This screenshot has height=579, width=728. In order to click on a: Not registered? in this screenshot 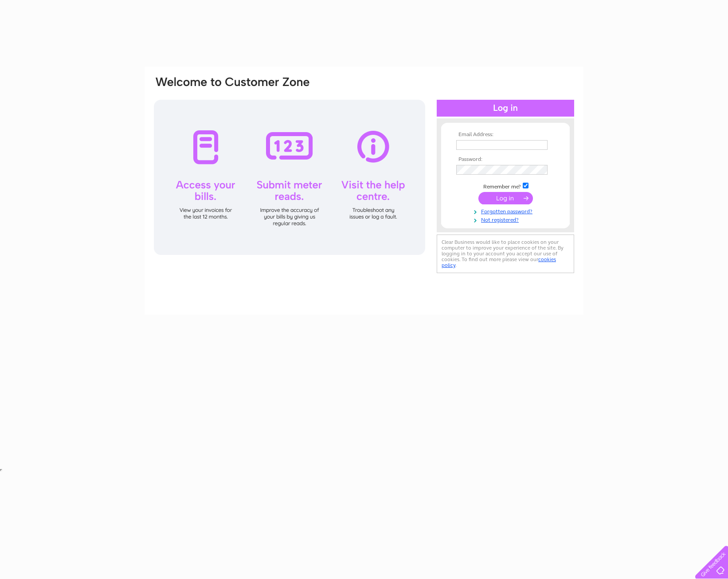, I will do `click(507, 219)`.